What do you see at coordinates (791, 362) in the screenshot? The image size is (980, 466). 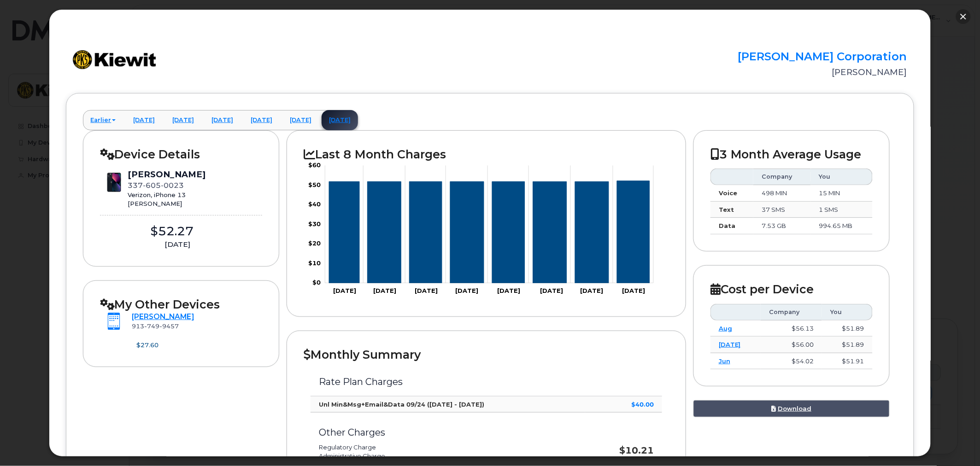 I see `td: $54.02` at bounding box center [791, 362].